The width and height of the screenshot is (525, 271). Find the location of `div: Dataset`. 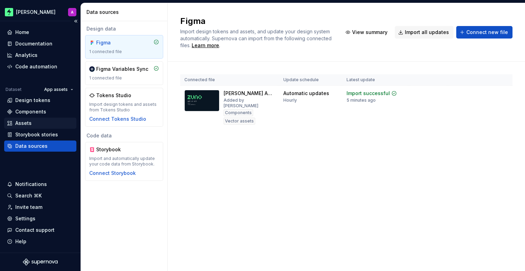

div: Dataset is located at coordinates (14, 90).